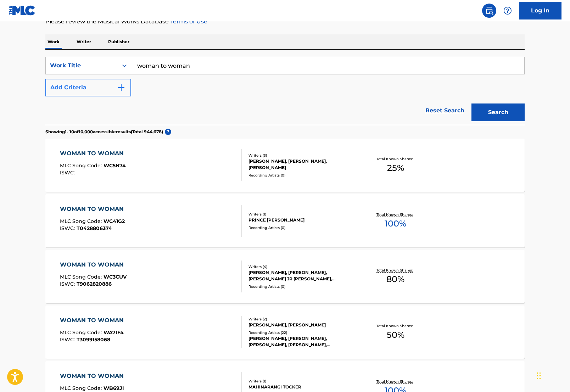 The image size is (570, 392). What do you see at coordinates (539, 376) in the screenshot?
I see `div: Drag` at bounding box center [539, 376].